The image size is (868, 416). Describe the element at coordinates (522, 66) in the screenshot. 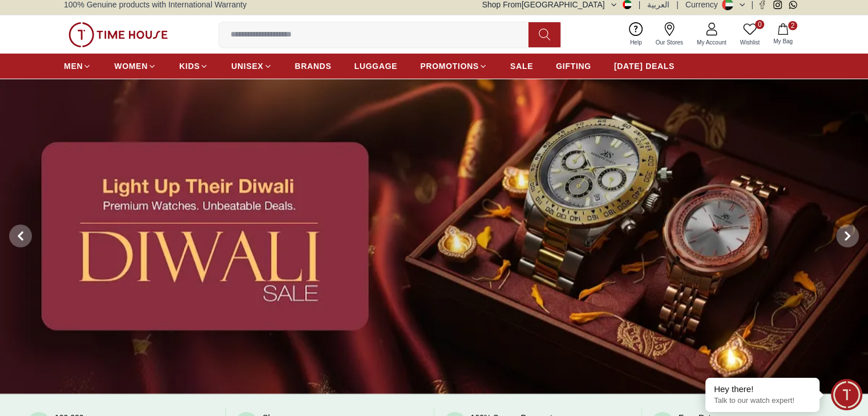

I see `a: SALE` at that location.